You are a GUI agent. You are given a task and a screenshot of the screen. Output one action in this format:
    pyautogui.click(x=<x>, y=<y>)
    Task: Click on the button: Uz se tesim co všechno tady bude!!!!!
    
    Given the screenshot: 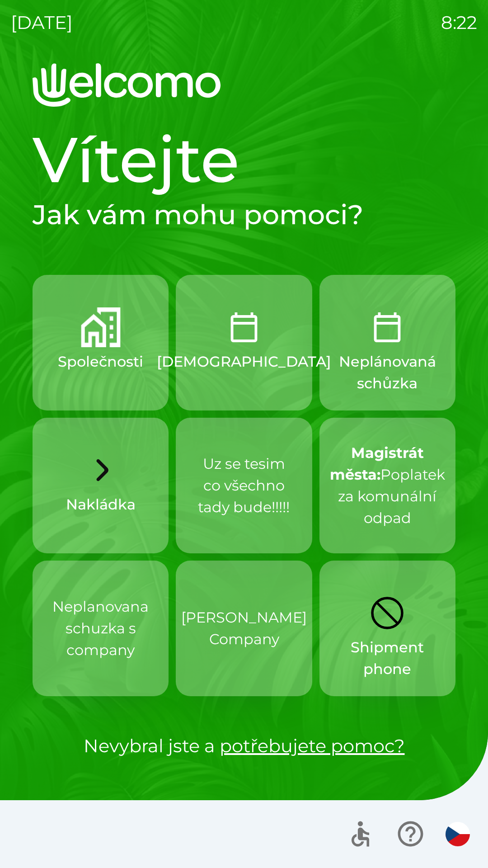 What is the action you would take?
    pyautogui.click(x=243, y=485)
    